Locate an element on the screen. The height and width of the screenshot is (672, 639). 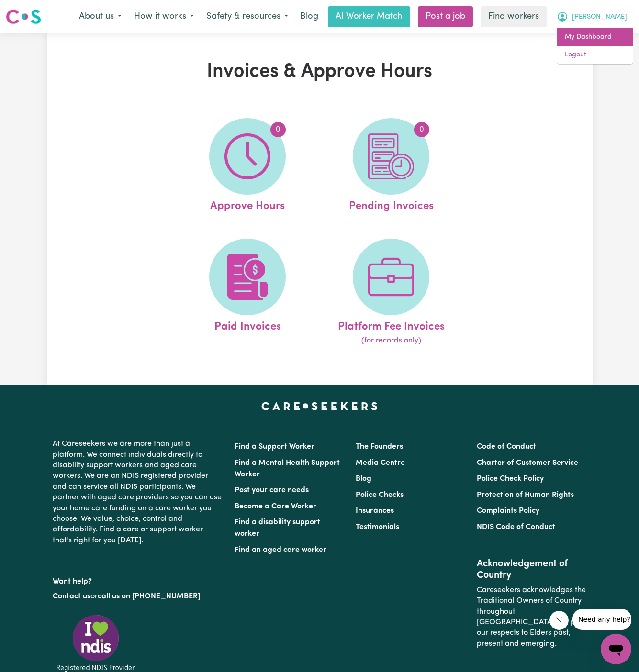
span: Paid Invoices is located at coordinates (247, 326).